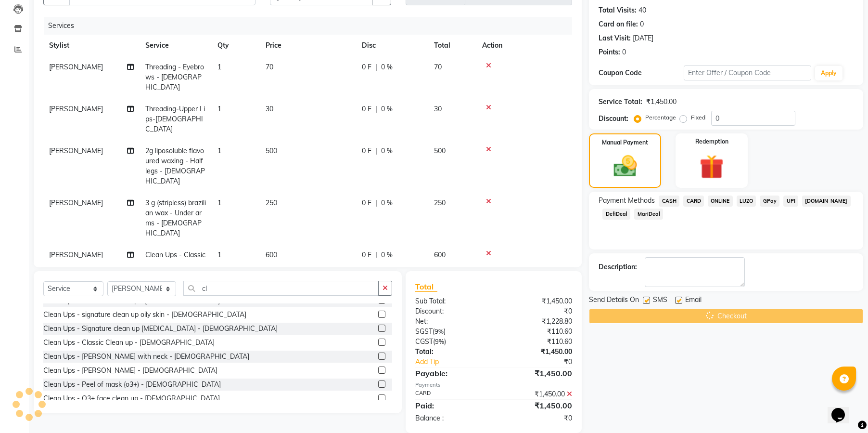 The width and height of the screenshot is (868, 433). Describe the element at coordinates (451, 352) in the screenshot. I see `div: Total:` at that location.